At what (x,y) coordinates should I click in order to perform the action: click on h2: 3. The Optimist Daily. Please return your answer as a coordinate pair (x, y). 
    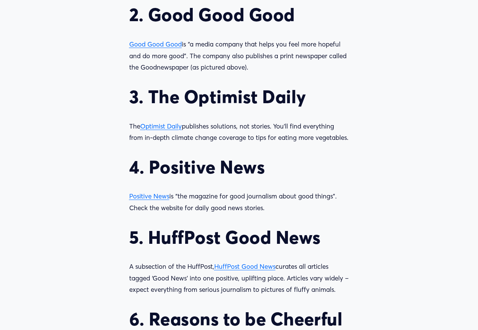
    Looking at the image, I should click on (239, 97).